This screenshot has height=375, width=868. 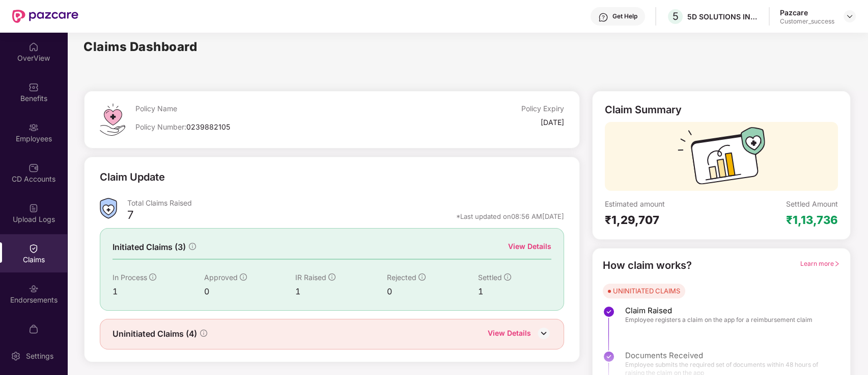 What do you see at coordinates (16, 356) in the screenshot?
I see `img: svg+xml;base64,PHN2ZyBpZD0iU2V0dGluZy0yMHgyMCIgeG1sbnM9Imh0dHA6Ly93d3cudzMub3JnLzIwMDAvc3ZnIiB3aW...` at bounding box center [16, 356].